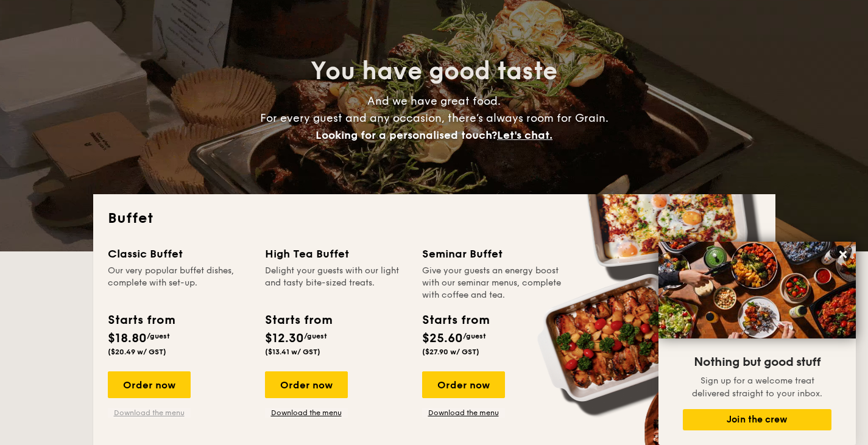 The height and width of the screenshot is (445, 868). I want to click on span: ($20.49 w/ GST), so click(137, 352).